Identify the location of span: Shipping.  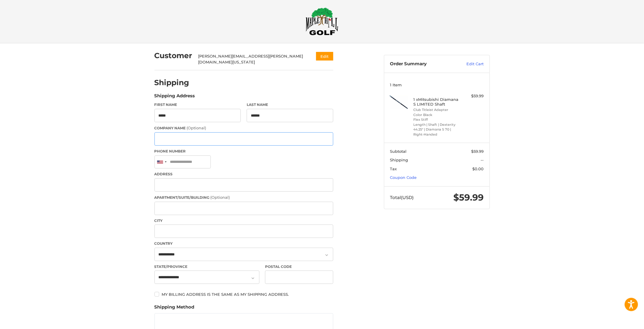
(399, 160).